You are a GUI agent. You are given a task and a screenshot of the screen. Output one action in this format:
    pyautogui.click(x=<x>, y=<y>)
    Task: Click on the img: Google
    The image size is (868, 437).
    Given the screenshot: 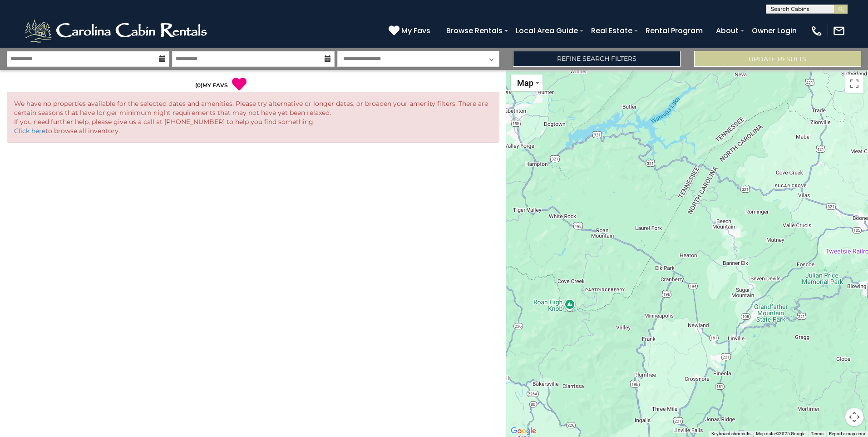 What is the action you would take?
    pyautogui.click(x=524, y=431)
    